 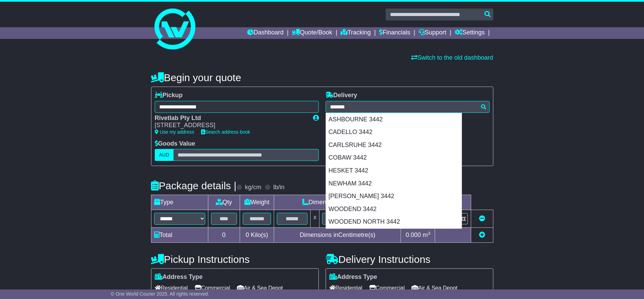 I want to click on h4: Package details |, so click(x=194, y=186).